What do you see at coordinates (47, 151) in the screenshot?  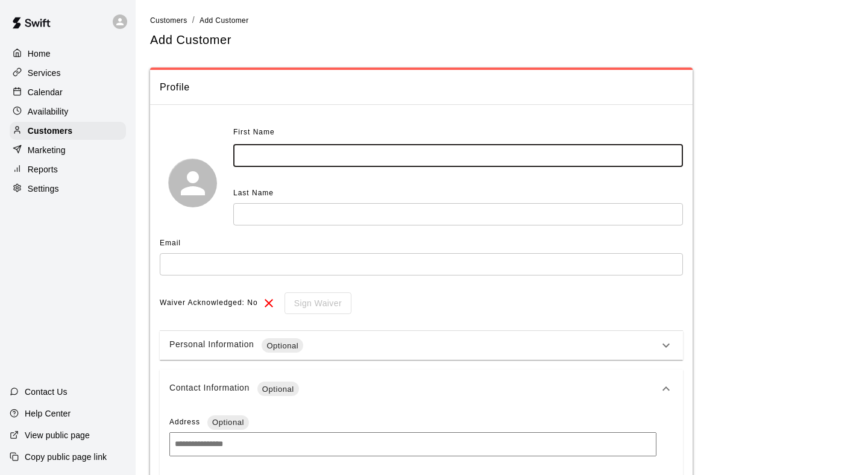 I see `p: Marketing` at bounding box center [47, 151].